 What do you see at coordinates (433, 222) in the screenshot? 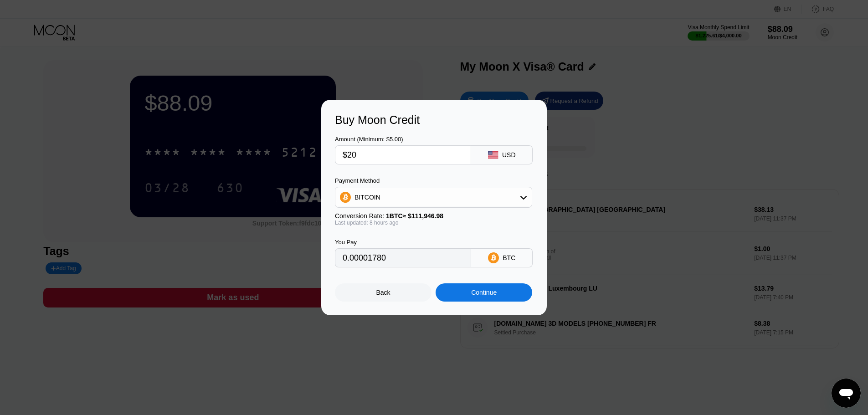
I see `div: Last updated: 8 hours ago` at bounding box center [433, 222].